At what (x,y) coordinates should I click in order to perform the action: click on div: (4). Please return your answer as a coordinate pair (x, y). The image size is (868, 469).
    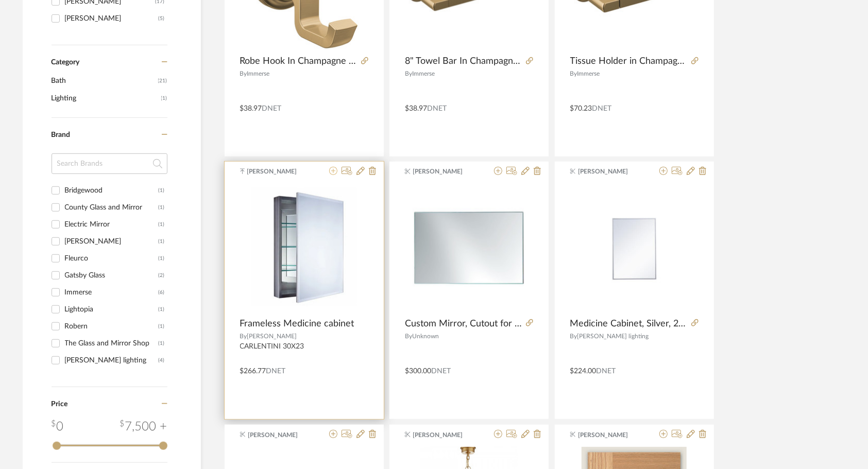
    Looking at the image, I should click on (162, 360).